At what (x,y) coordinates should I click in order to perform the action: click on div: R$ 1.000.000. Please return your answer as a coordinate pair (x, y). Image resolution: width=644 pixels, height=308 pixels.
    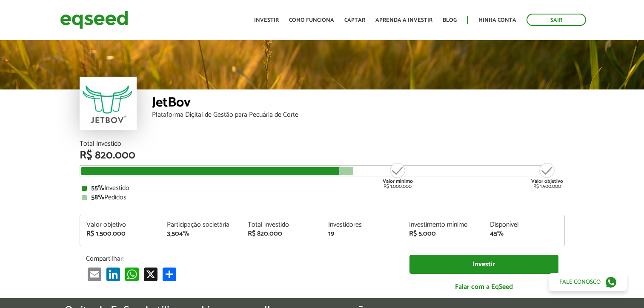
    Looking at the image, I should click on (398, 176).